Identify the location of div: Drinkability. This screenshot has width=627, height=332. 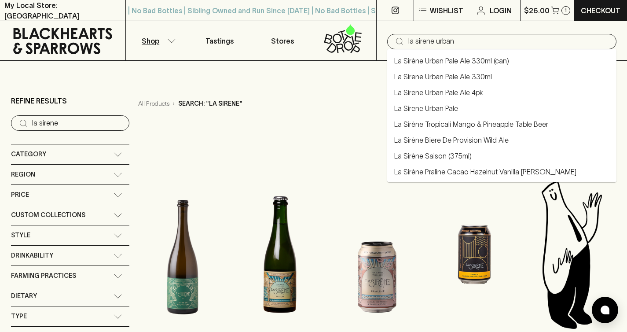
(70, 255).